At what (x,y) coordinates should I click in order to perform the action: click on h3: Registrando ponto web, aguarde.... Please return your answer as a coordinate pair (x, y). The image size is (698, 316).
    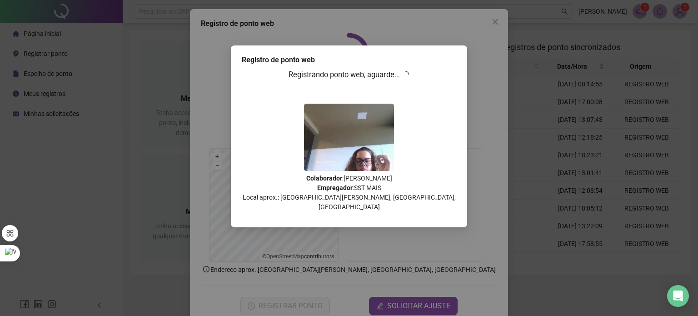
    Looking at the image, I should click on (349, 75).